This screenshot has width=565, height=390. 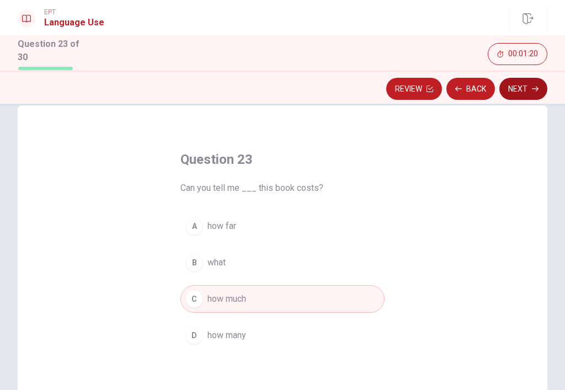 I want to click on button: Review, so click(x=414, y=89).